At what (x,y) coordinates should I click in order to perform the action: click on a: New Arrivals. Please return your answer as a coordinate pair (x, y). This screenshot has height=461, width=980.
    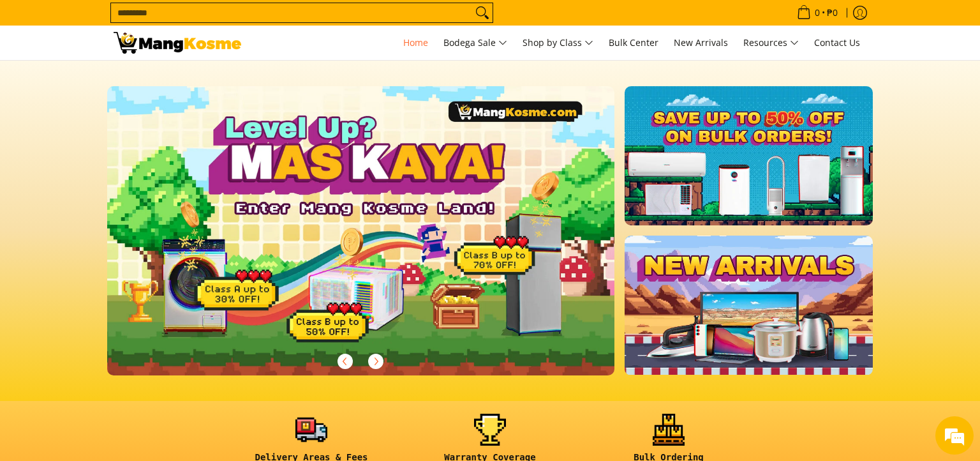
    Looking at the image, I should click on (700, 43).